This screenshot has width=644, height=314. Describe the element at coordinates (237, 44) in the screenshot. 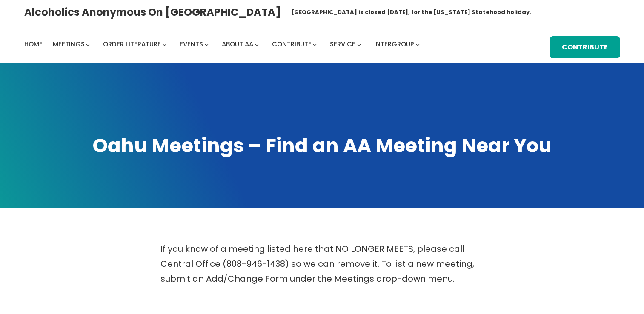

I see `span: About AA` at that location.